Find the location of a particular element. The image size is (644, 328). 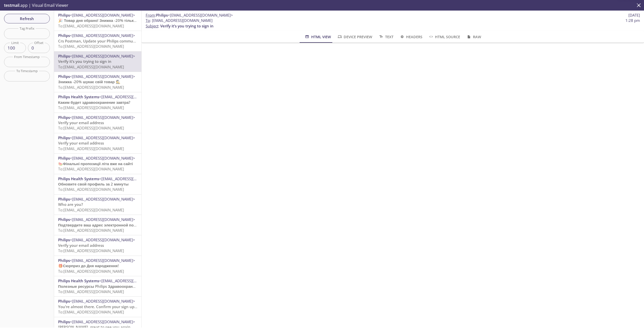

span: Who are you? is located at coordinates (70, 204).